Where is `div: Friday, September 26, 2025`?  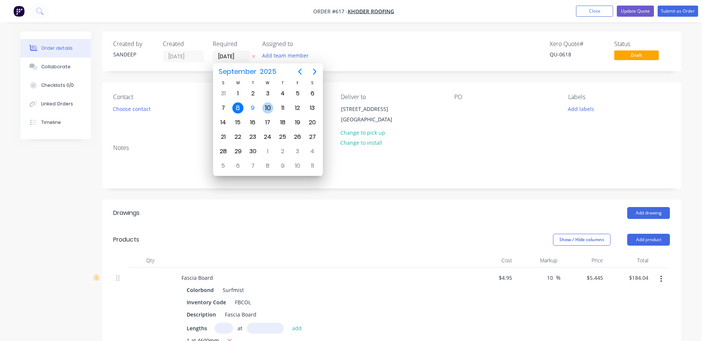 div: Friday, September 26, 2025 is located at coordinates (298, 137).